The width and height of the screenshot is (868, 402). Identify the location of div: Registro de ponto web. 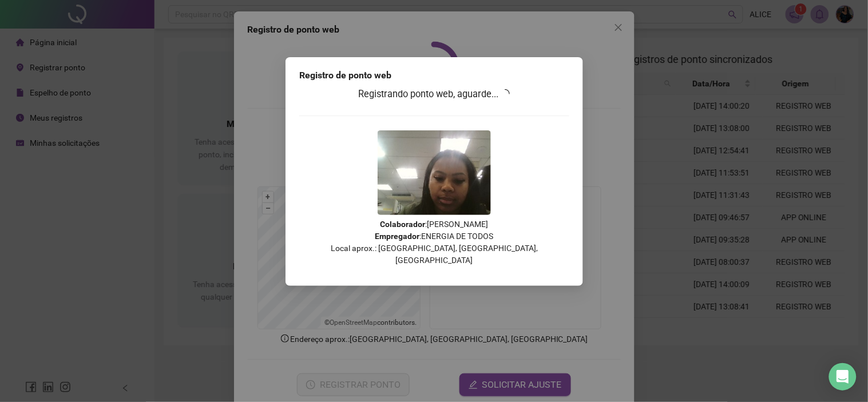
(434, 76).